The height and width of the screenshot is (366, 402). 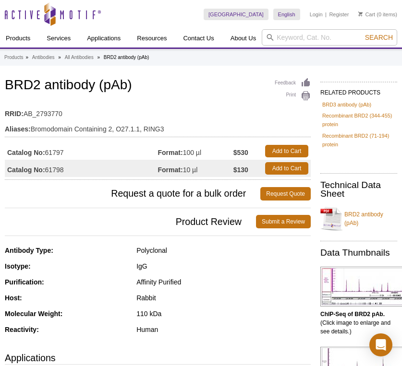 I want to click on td: 10 µl, so click(x=195, y=169).